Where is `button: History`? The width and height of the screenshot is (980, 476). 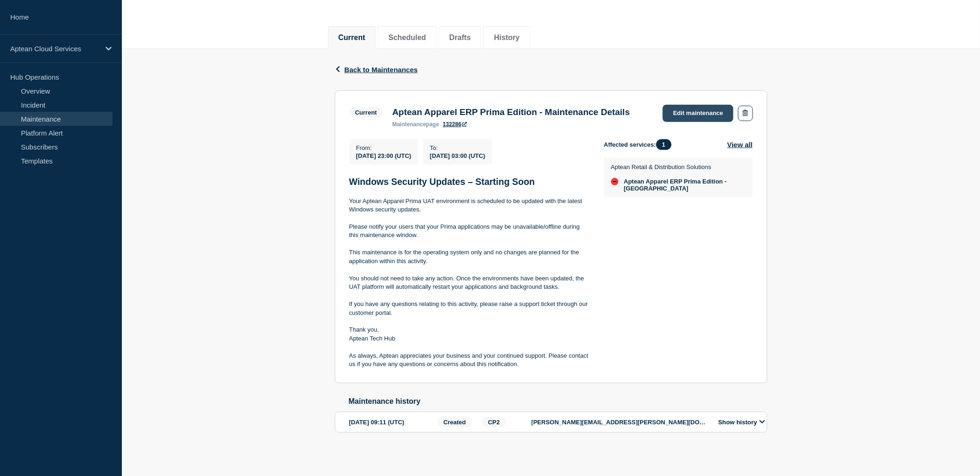 button: History is located at coordinates (507, 38).